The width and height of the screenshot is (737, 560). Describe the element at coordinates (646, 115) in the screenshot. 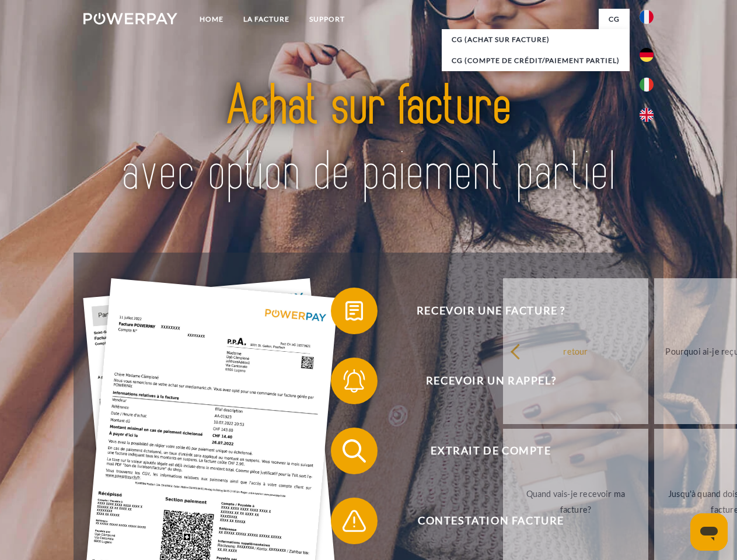

I see `img: en` at that location.